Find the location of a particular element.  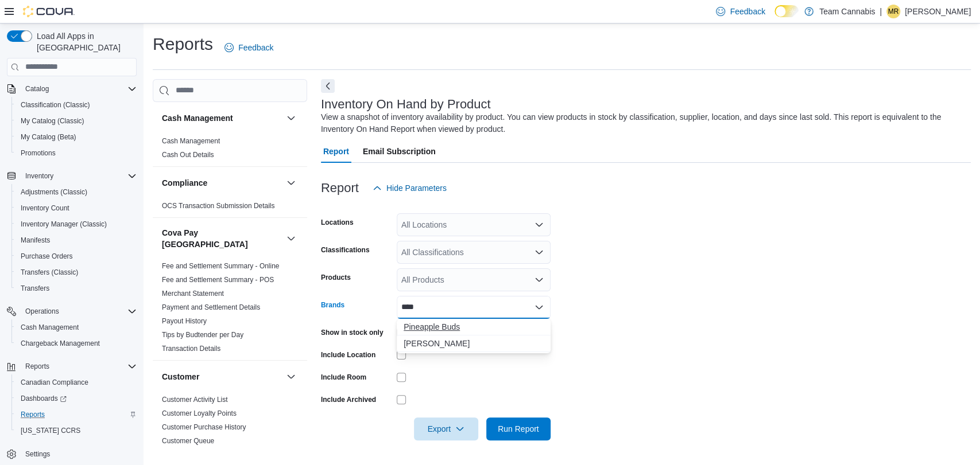

a: My Catalog (Beta) is located at coordinates (48, 137).